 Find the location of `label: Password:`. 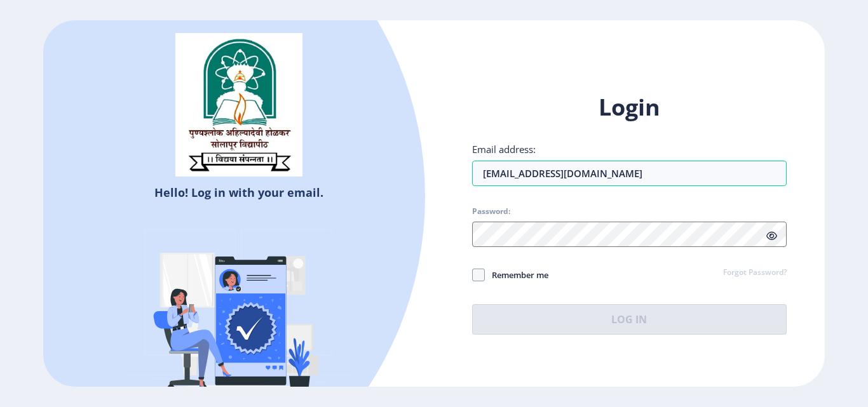

label: Password: is located at coordinates (491, 212).